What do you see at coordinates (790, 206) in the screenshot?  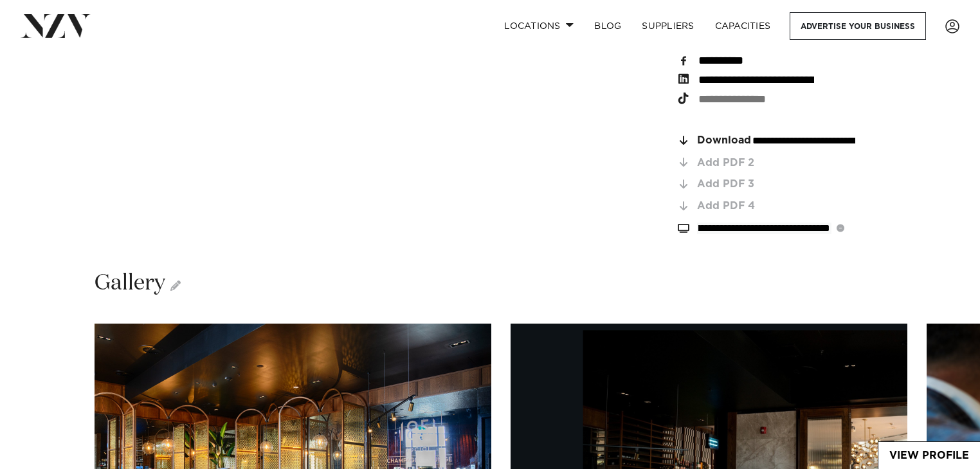 I see `div: Add PDF 4` at bounding box center [790, 206].